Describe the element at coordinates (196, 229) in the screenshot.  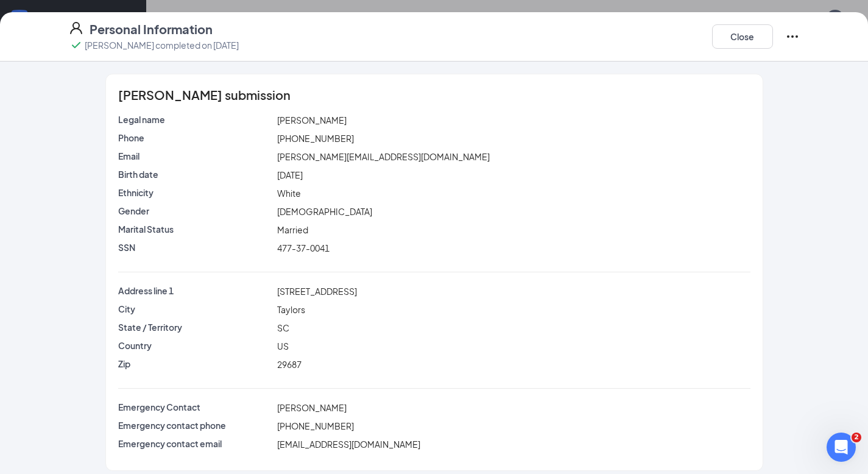
I see `p: Marital Status` at that location.